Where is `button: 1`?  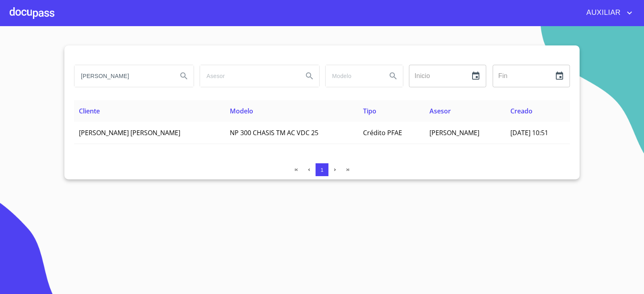 button: 1 is located at coordinates (322, 169).